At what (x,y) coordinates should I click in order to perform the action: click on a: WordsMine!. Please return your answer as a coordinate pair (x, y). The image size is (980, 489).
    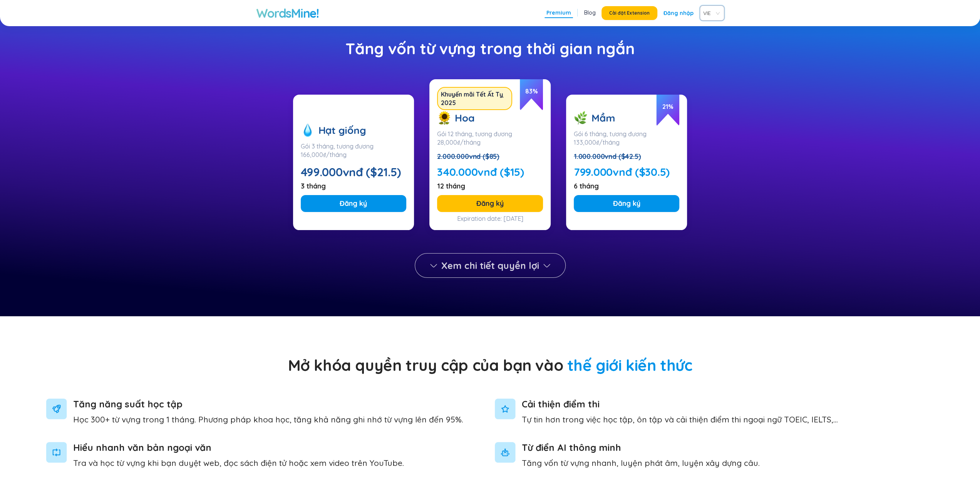
    Looking at the image, I should click on (287, 13).